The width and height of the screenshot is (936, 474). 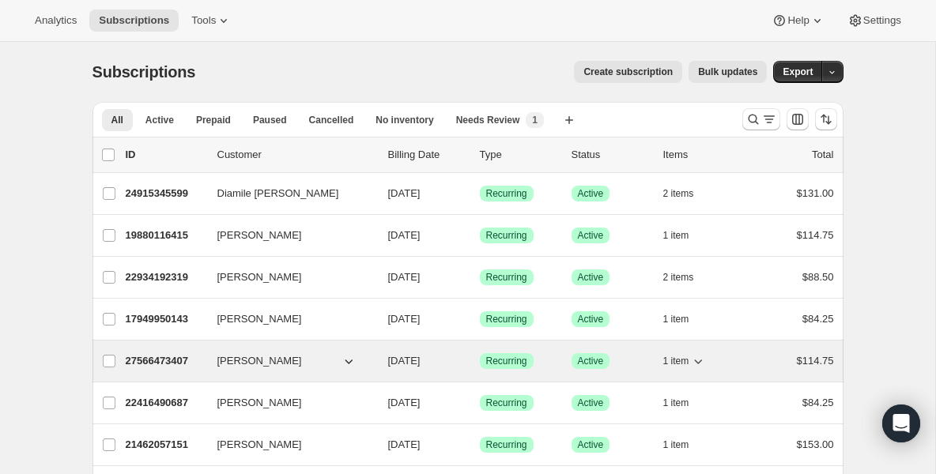 What do you see at coordinates (798, 72) in the screenshot?
I see `span: Export` at bounding box center [798, 72].